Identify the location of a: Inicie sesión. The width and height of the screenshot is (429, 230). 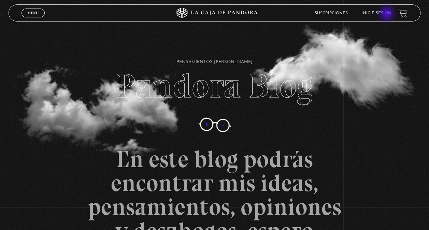
(377, 13).